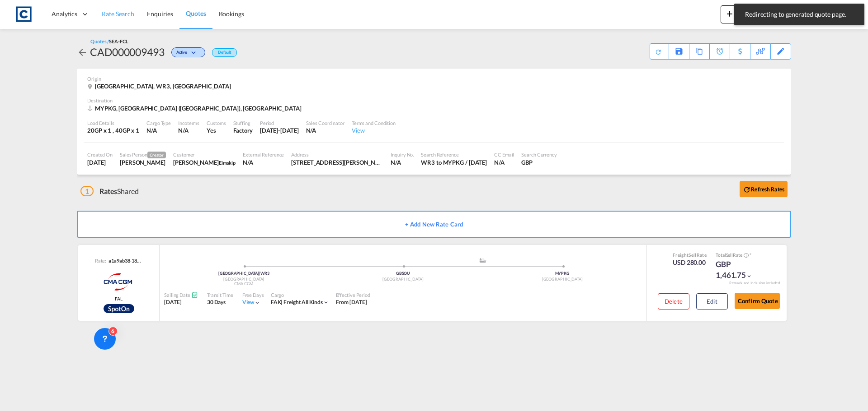 This screenshot has height=411, width=868. Describe the element at coordinates (220, 303) in the screenshot. I see `div: 30 Days` at that location.